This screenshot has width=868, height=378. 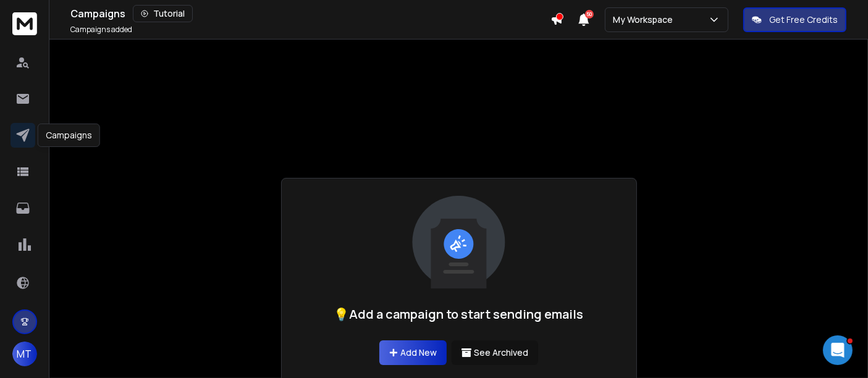 What do you see at coordinates (459, 314) in the screenshot?
I see `h1: 💡Add a campaign to start sending emails` at bounding box center [459, 314].